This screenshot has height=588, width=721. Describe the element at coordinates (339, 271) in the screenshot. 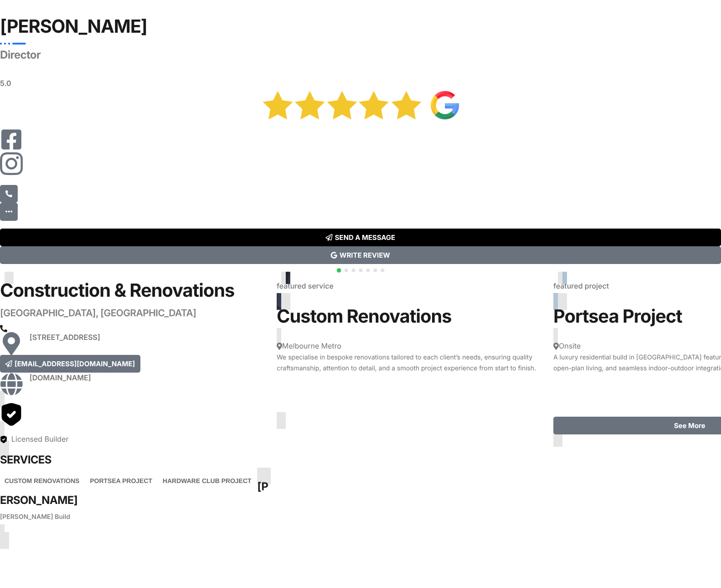

I see `span: Go to slide 1` at that location.